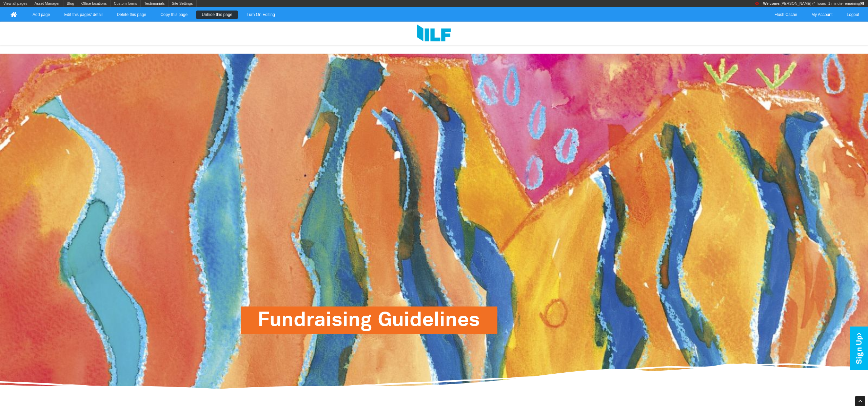 The image size is (868, 409). Describe the element at coordinates (41, 15) in the screenshot. I see `a: Add page` at that location.